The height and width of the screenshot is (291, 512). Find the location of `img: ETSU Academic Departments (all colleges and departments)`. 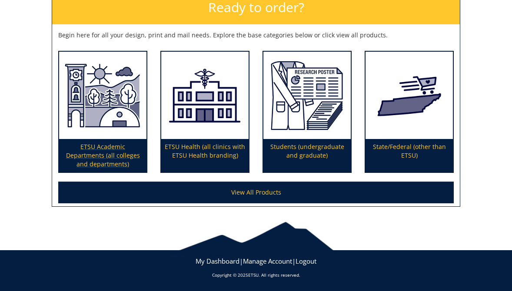

img: ETSU Academic Departments (all colleges and departments) is located at coordinates (103, 96).